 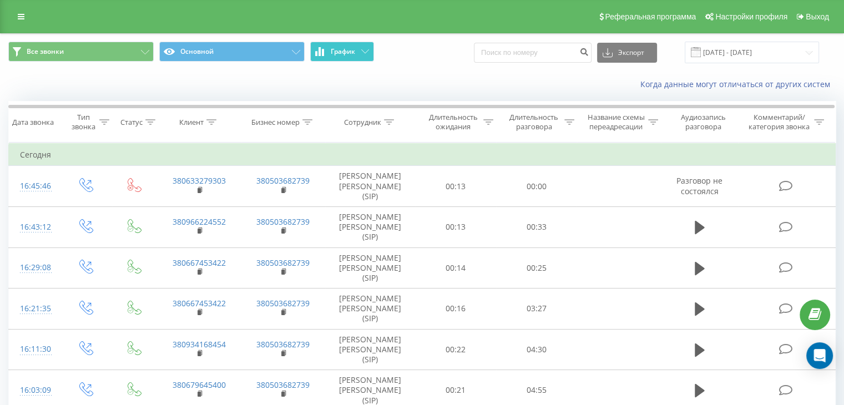 What do you see at coordinates (651, 17) in the screenshot?
I see `span: Реферальная программа` at bounding box center [651, 17].